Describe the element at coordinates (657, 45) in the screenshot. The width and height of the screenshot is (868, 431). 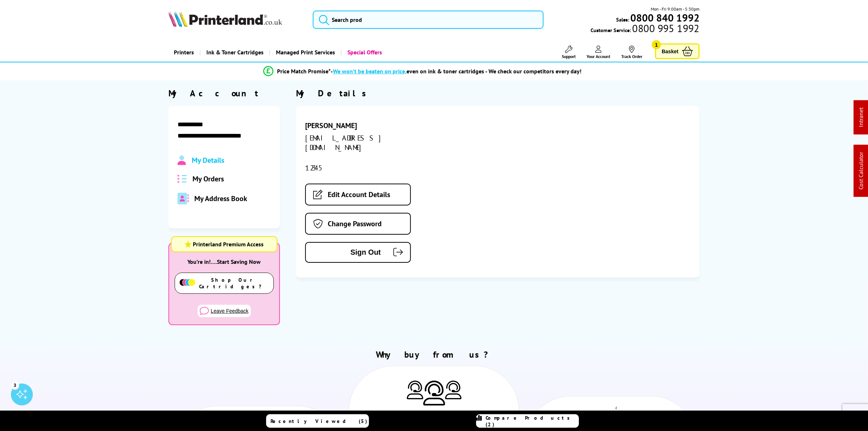
I see `span: 1` at that location.